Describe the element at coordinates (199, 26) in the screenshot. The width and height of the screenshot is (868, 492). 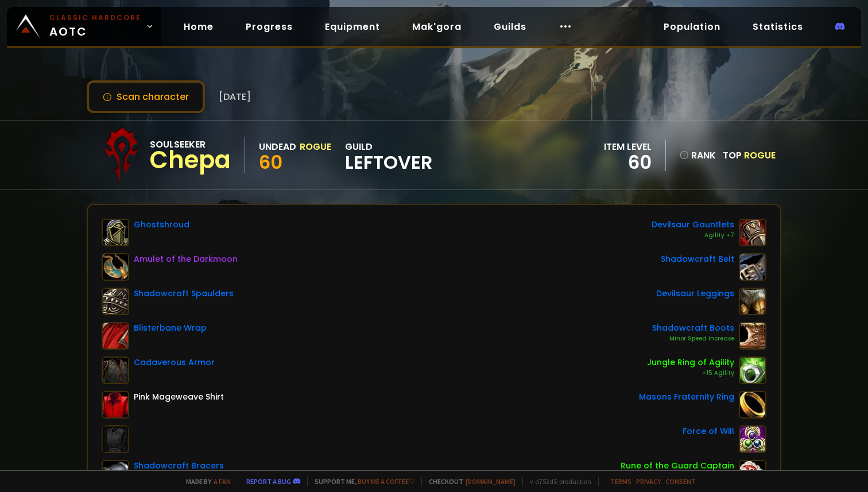
I see `a: Home` at that location.